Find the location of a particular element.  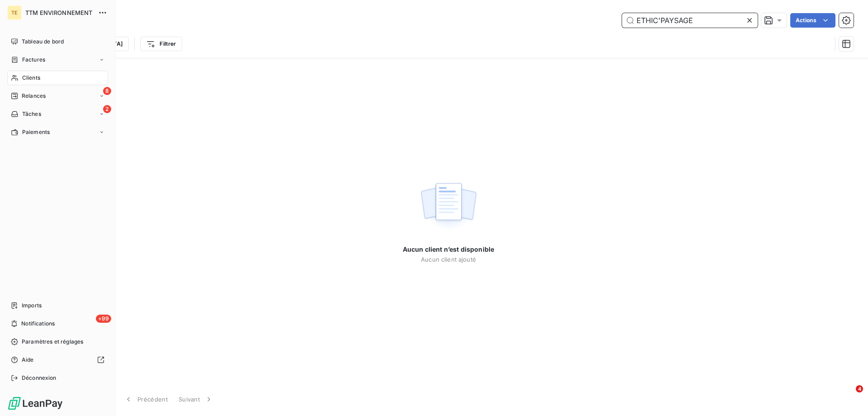

span: Aucun client n’est disponible is located at coordinates (449, 249).